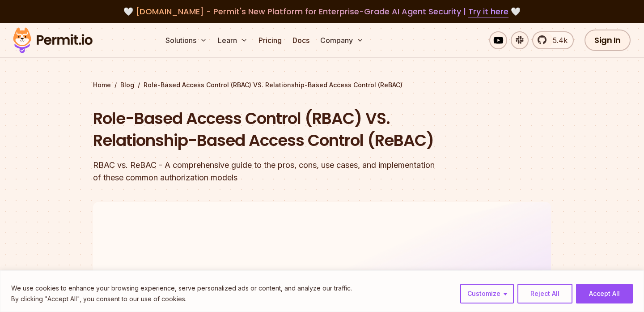 This screenshot has height=312, width=644. Describe the element at coordinates (233, 40) in the screenshot. I see `button: Learn` at that location.